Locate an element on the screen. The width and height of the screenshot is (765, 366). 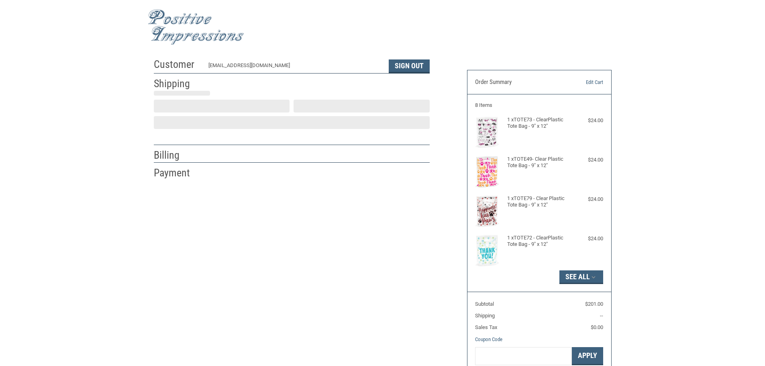
span: $0.00 is located at coordinates (596, 327).